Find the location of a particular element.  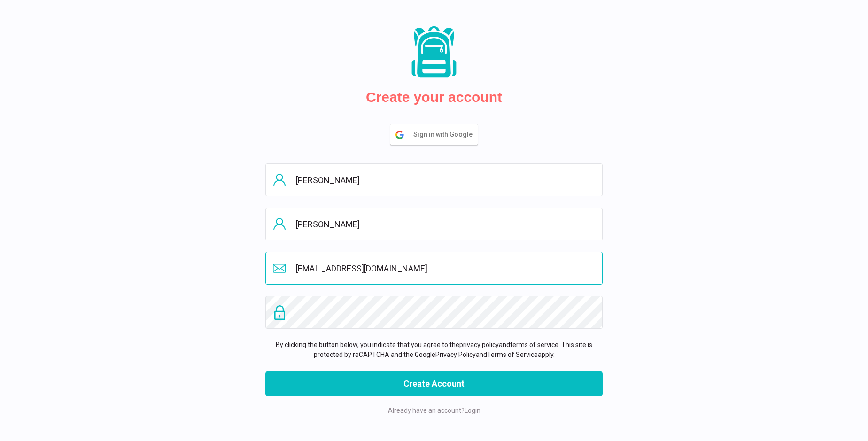

input: First name is located at coordinates (434, 180).